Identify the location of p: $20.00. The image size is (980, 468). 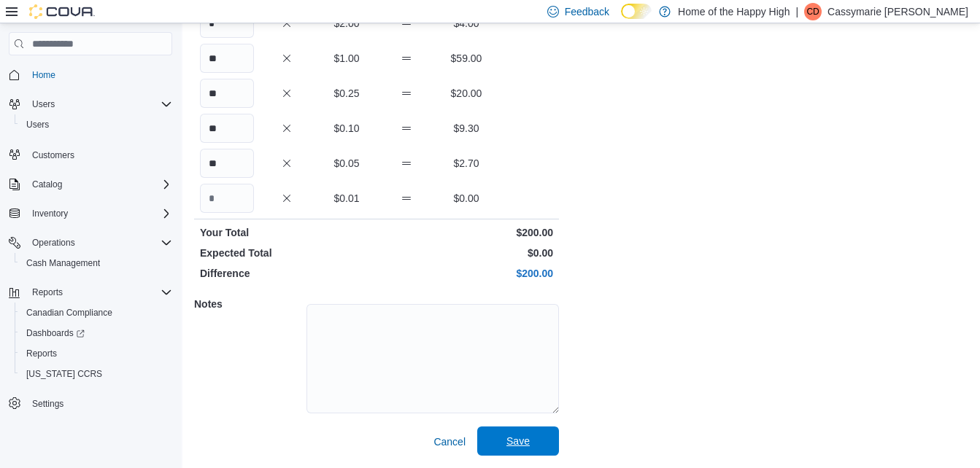
(467, 93).